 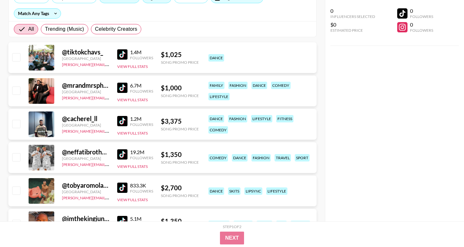 What do you see at coordinates (253, 191) in the screenshot?
I see `div: lipsync` at bounding box center [253, 191].